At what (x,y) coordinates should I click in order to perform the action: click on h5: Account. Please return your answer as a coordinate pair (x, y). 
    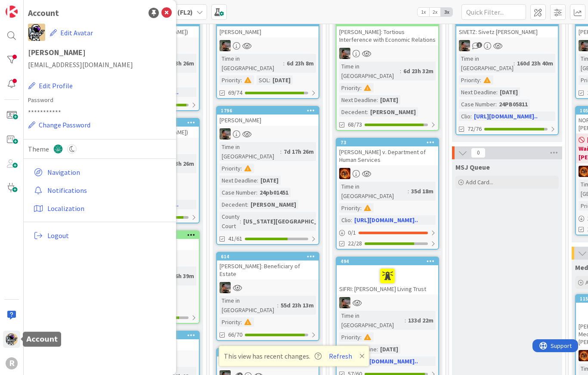
    Looking at the image, I should click on (42, 339).